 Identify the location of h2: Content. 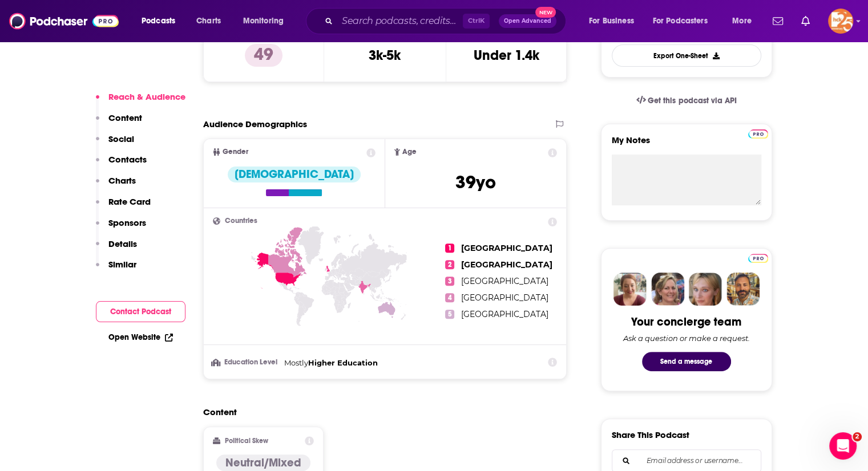
(381, 412).